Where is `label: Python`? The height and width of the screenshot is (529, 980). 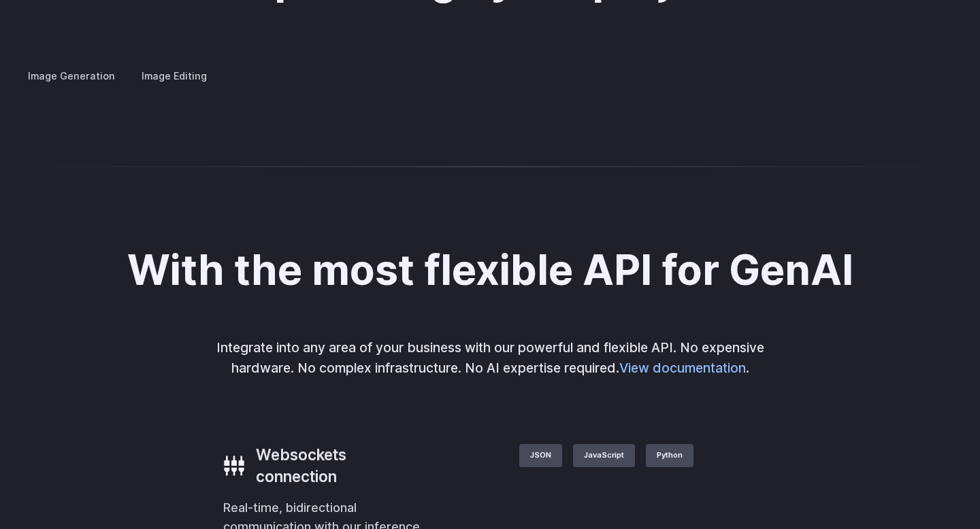 label: Python is located at coordinates (669, 456).